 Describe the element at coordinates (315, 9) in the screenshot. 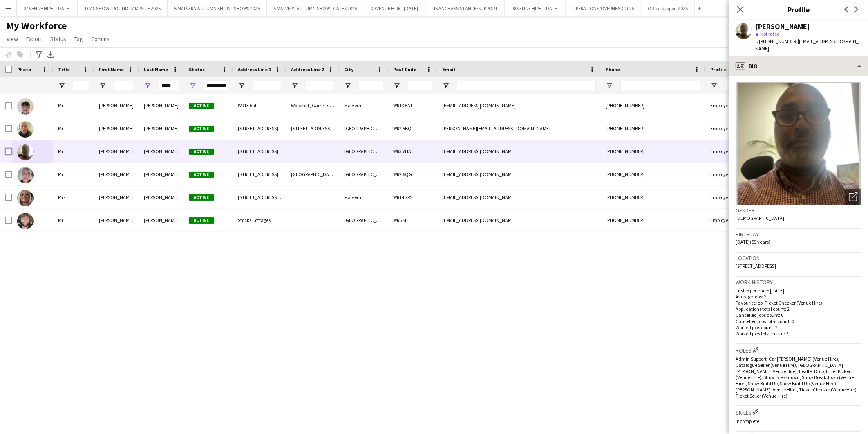

I see `button: 5 MALVERN AUTUMN SHOW - GATES 2025` at that location.